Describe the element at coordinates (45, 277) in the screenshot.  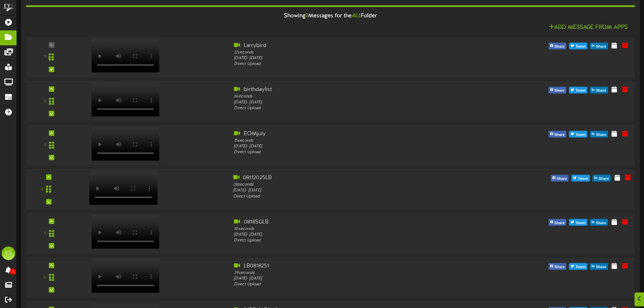
I see `div: 6` at that location.